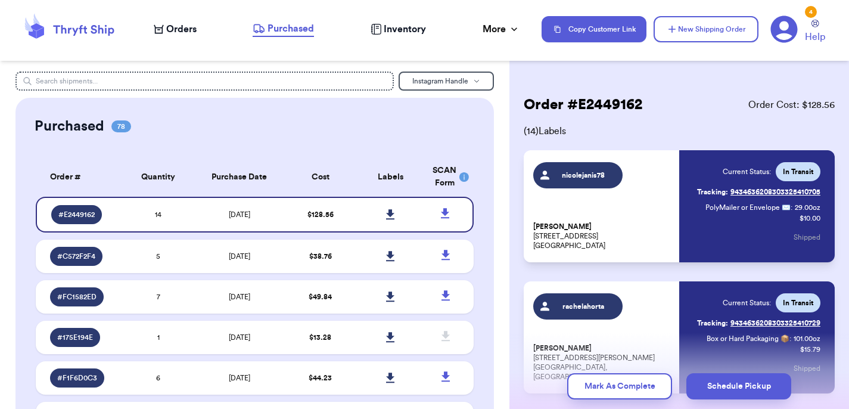 This screenshot has width=849, height=409. I want to click on span: Purchased, so click(291, 29).